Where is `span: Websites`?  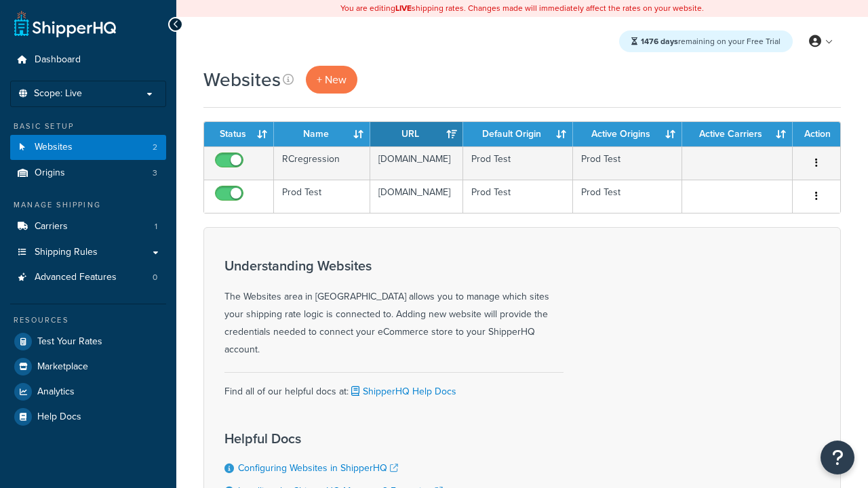 span: Websites is located at coordinates (54, 147).